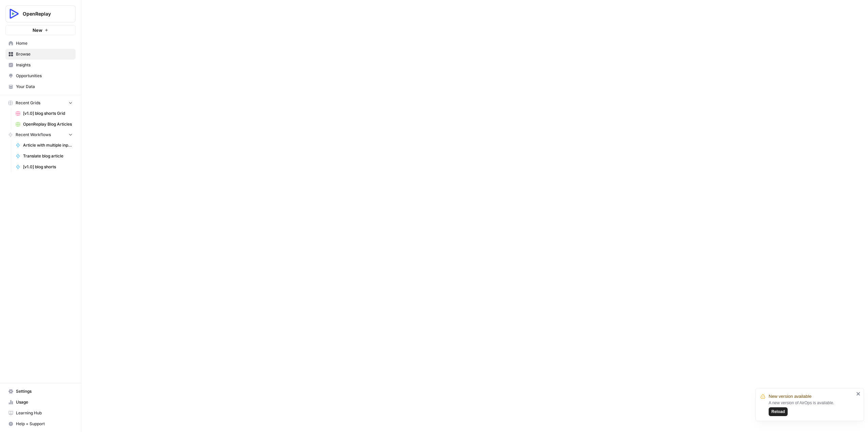 The image size is (868, 432). What do you see at coordinates (33, 135) in the screenshot?
I see `span: Recent Workflows` at bounding box center [33, 135].